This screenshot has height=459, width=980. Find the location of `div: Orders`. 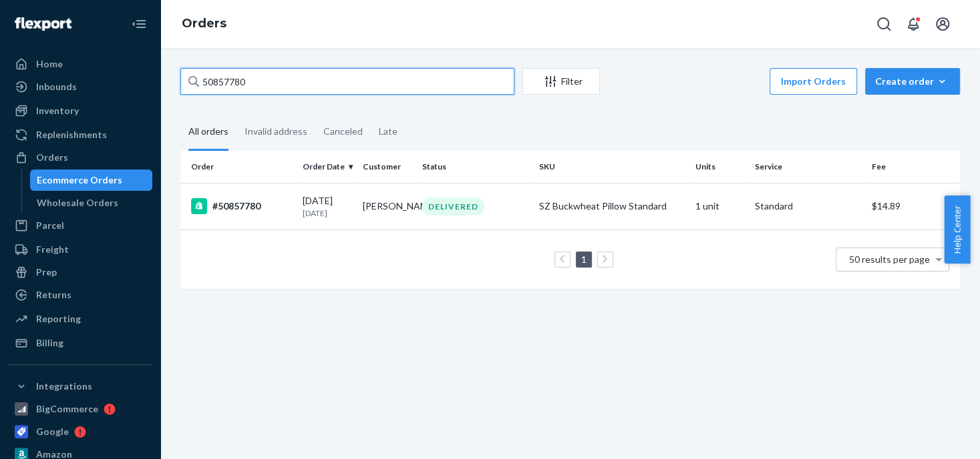

div: Orders is located at coordinates (52, 158).